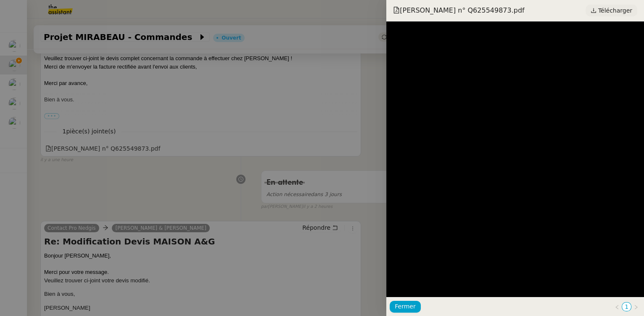  I want to click on a: Télécharger, so click(611, 11).